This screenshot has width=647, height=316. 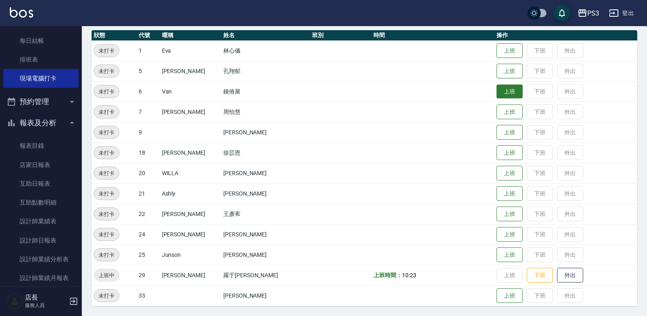 I want to click on td: Ashly, so click(x=190, y=194).